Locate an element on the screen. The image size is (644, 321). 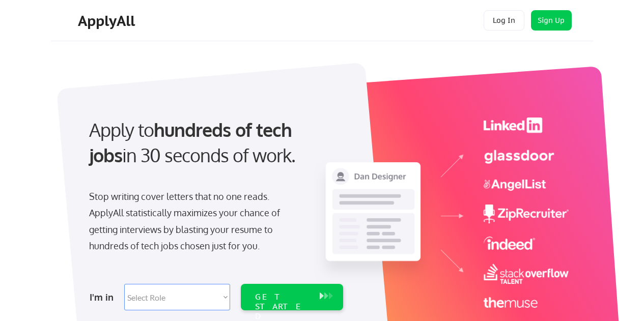
button: Sign Up is located at coordinates (551, 20).